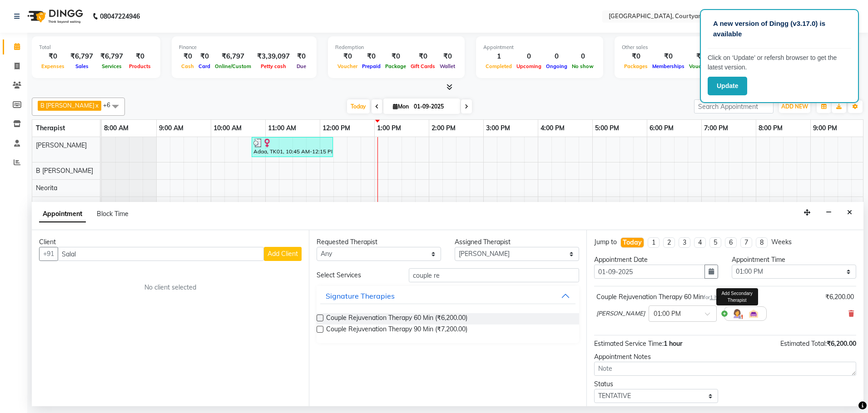 Image resolution: width=868 pixels, height=413 pixels. Describe the element at coordinates (273, 67) in the screenshot. I see `span: Petty cash` at that location.